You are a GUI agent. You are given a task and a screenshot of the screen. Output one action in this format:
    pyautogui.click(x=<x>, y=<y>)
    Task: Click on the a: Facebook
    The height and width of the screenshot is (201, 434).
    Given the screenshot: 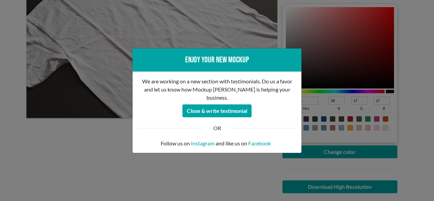 What is the action you would take?
    pyautogui.click(x=260, y=144)
    